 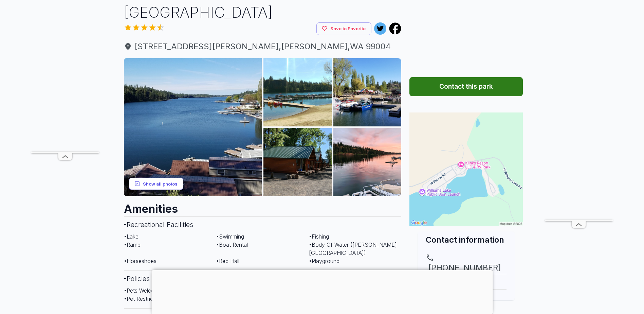 What do you see at coordinates (297, 92) in the screenshot?
I see `img: AAcXr8qMogMcovEkXvmZRDeUfZU8wVXJjoN8G6VjcwgoIv2LmPrq6Je1V-XmTnfeaqJMgtpybZYMNG5sgf51qa3co0Zg2RlCS...` at bounding box center [297, 92].